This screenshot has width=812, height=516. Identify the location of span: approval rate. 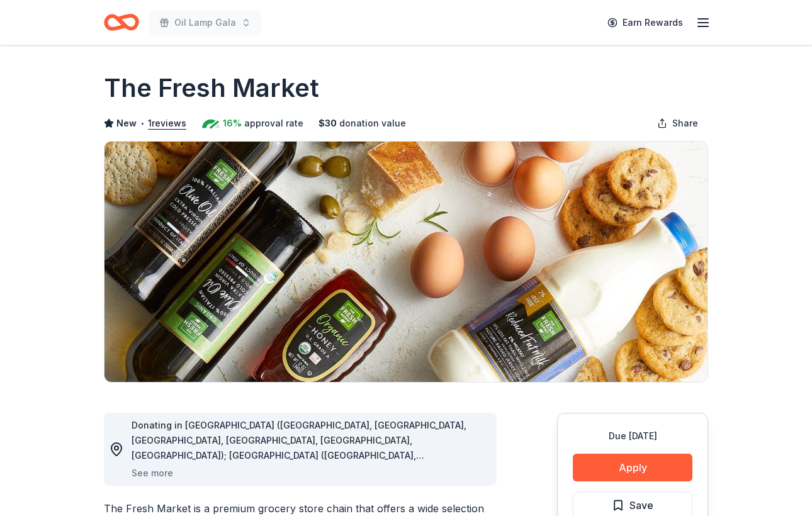
(274, 123).